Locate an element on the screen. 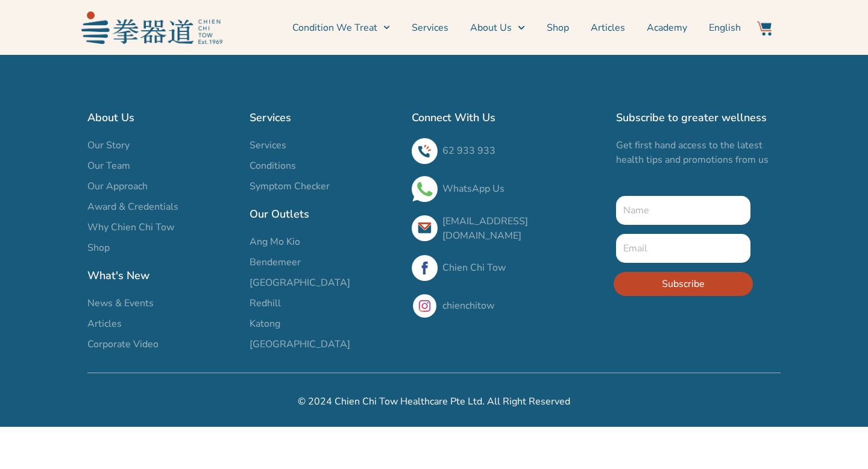 This screenshot has width=868, height=469. h2: What's New is located at coordinates (162, 276).